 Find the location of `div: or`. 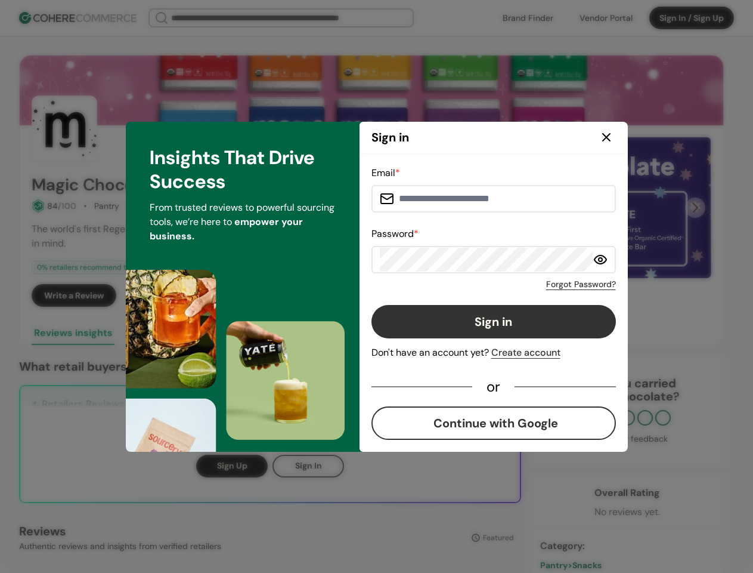

div: or is located at coordinates (493, 387).